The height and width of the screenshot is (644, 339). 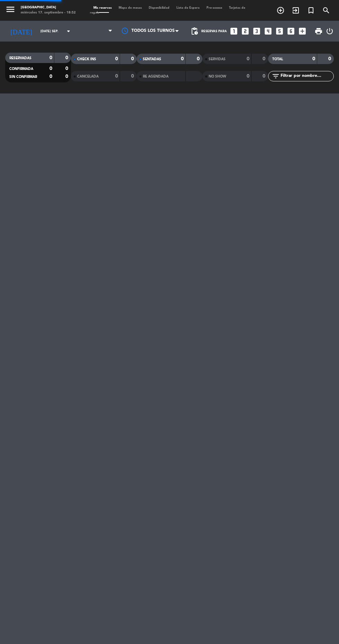 I want to click on span: CONFIRMADA, so click(x=21, y=69).